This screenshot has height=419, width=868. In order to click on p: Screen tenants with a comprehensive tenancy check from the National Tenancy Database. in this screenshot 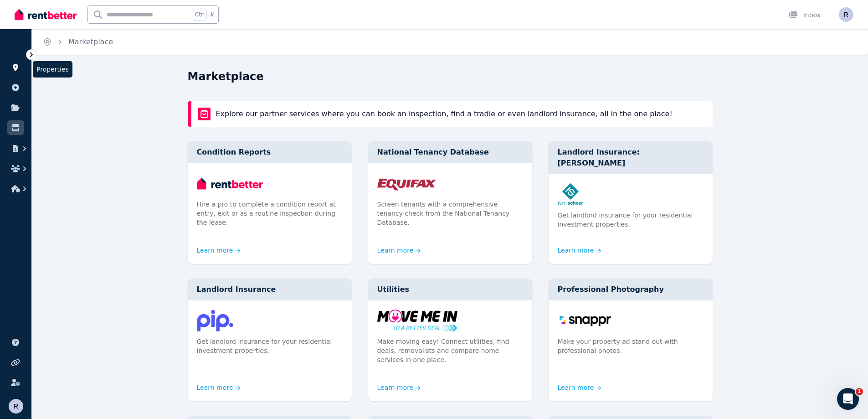, I will do `click(450, 213)`.